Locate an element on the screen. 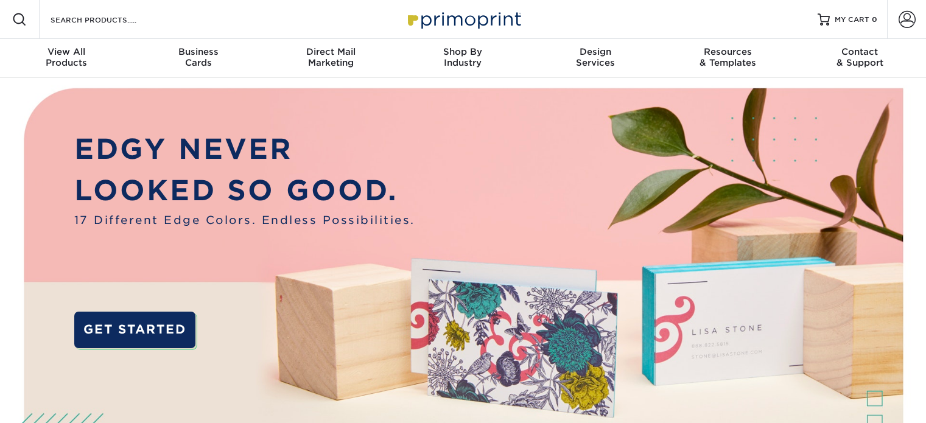 The height and width of the screenshot is (423, 926). span: Design is located at coordinates (595, 52).